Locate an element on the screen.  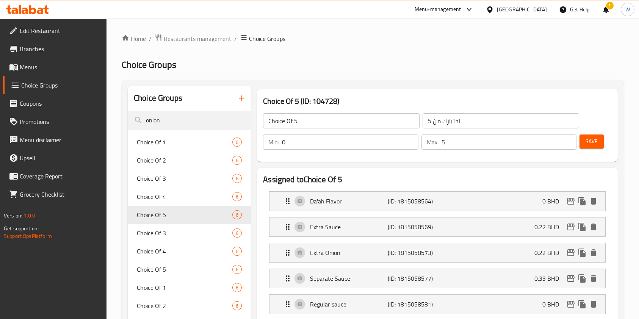
span: Save is located at coordinates (592, 141).